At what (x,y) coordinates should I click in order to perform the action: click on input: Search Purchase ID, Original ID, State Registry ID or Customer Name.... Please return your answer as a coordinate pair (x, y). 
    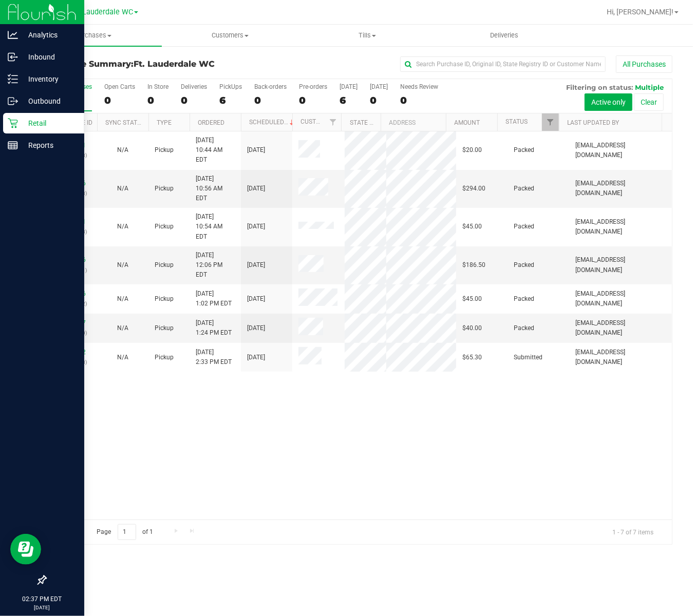
    Looking at the image, I should click on (503, 64).